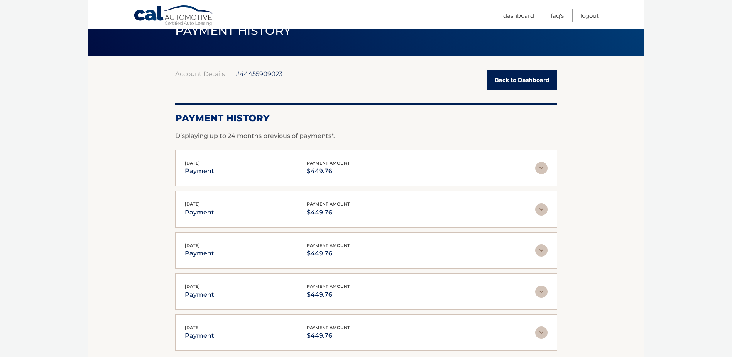  What do you see at coordinates (522, 80) in the screenshot?
I see `a: Back to Dashboard` at bounding box center [522, 80].